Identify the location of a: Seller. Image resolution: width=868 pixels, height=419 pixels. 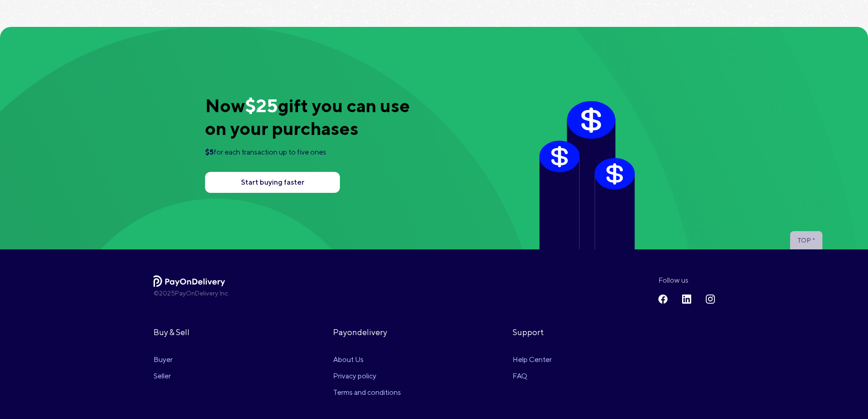
(198, 376).